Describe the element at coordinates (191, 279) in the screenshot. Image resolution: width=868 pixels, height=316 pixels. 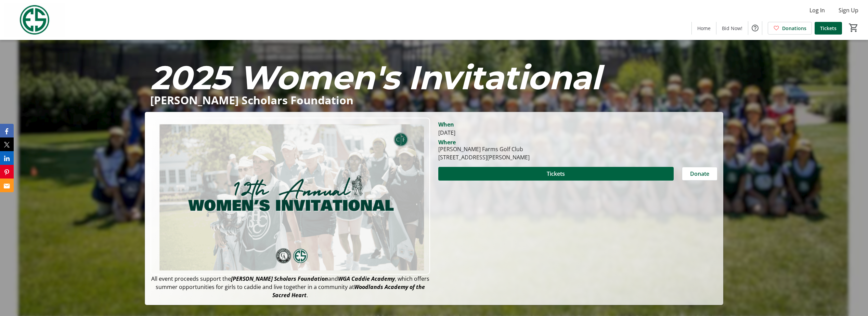
I see `span: All event proceeds support the` at that location.